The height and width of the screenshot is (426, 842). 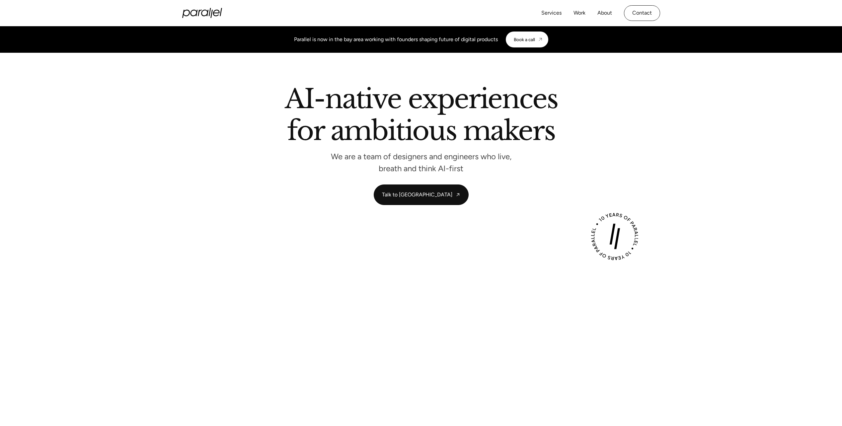 What do you see at coordinates (524, 39) in the screenshot?
I see `div: Book a call` at bounding box center [524, 39].